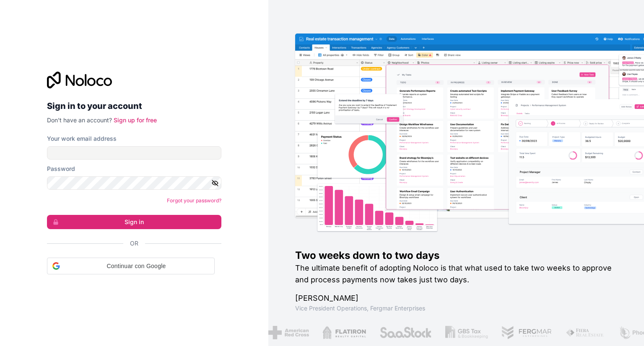 This screenshot has width=644, height=346. What do you see at coordinates (278, 333) in the screenshot?
I see `img: /assets/american-red-cross-BAupjrZR.png` at bounding box center [278, 333].